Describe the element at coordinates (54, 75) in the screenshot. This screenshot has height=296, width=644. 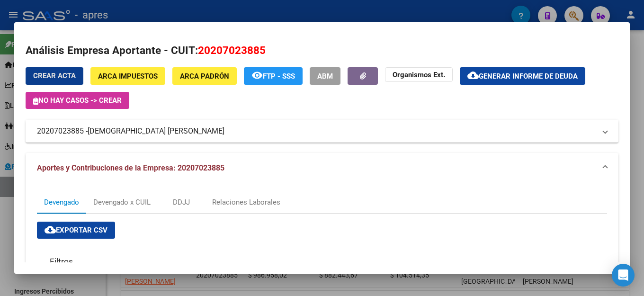
I see `button: Crear Acta` at that location.